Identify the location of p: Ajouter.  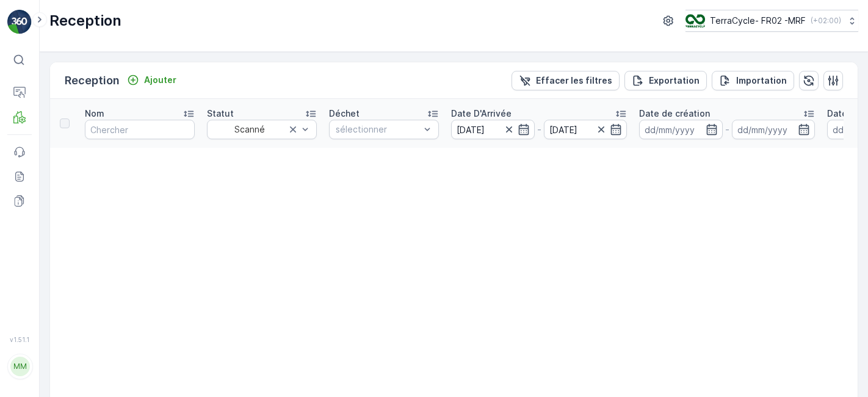
(160, 80).